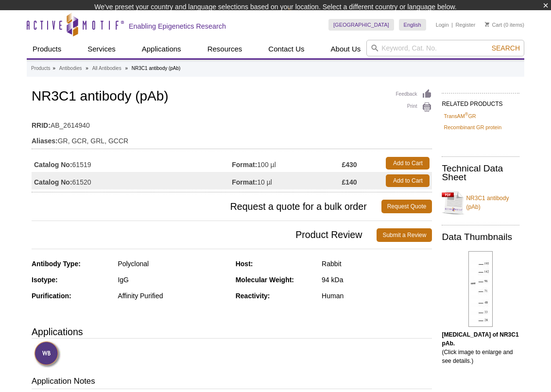 This screenshot has width=551, height=392. I want to click on a: Login, so click(443, 25).